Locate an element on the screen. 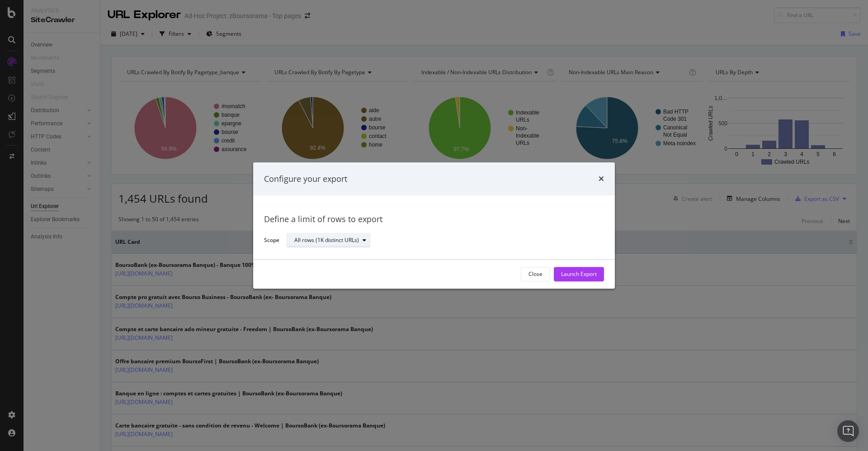 This screenshot has width=868, height=451. div: Open Intercom Messenger is located at coordinates (847, 430).